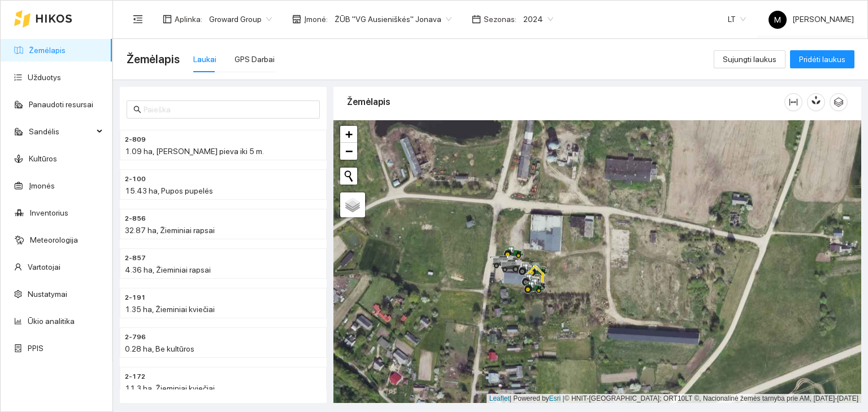  I want to click on button: menu-fold, so click(138, 20).